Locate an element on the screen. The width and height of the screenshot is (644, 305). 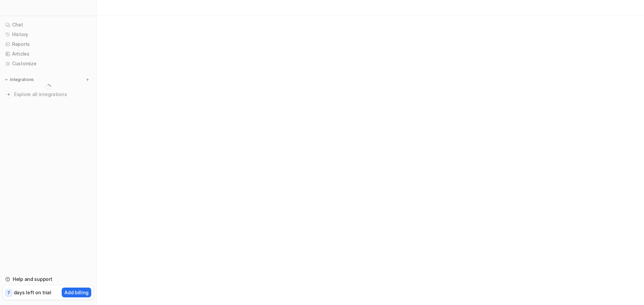
img: menu_add.svg is located at coordinates (88, 80).